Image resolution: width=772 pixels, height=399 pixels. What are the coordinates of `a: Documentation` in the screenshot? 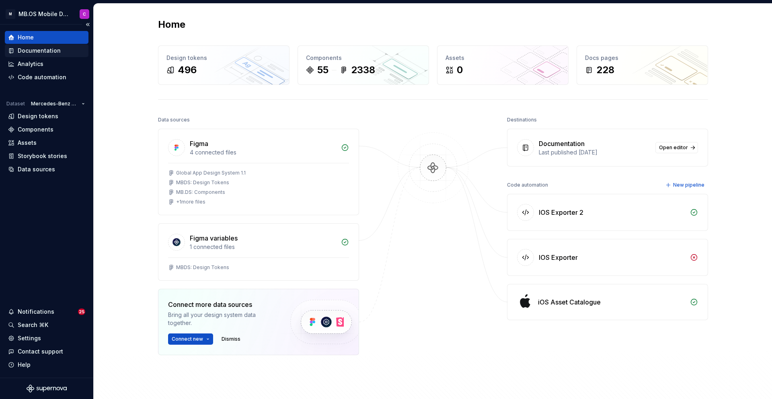 It's located at (47, 51).